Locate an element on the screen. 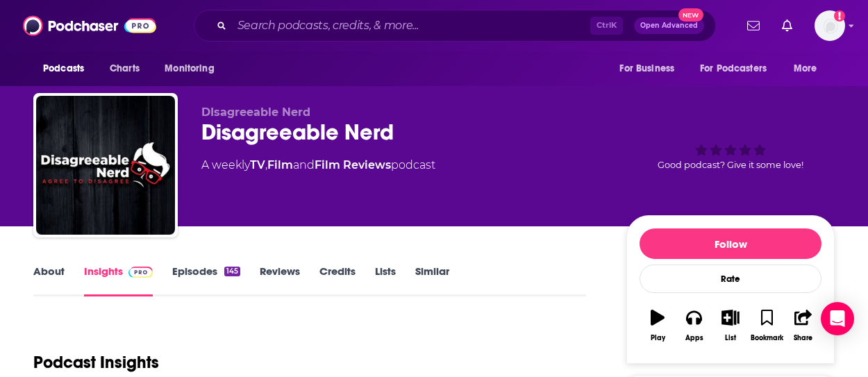 The image size is (868, 377). div: Open Intercom Messenger is located at coordinates (837, 318).